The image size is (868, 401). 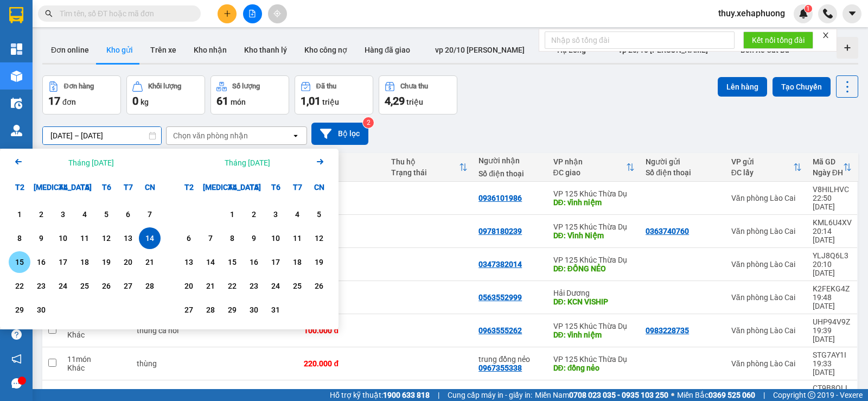 I want to click on div: Mã GD, so click(x=828, y=162).